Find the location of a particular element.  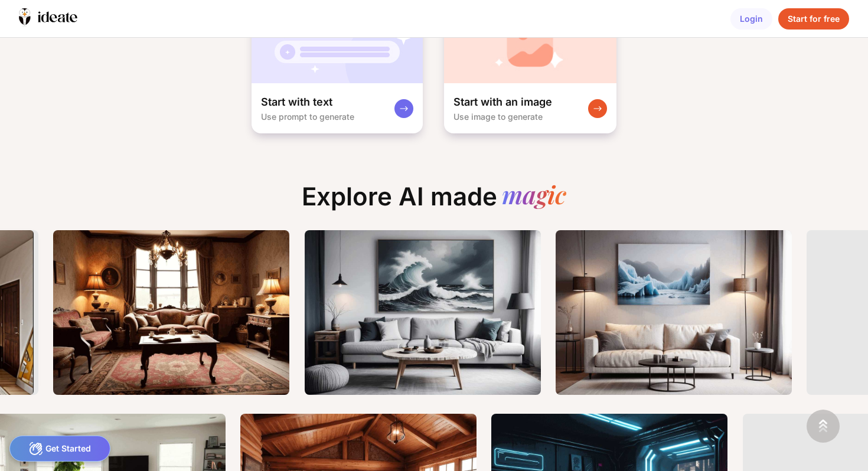

div: Start with an image is located at coordinates (502, 102).